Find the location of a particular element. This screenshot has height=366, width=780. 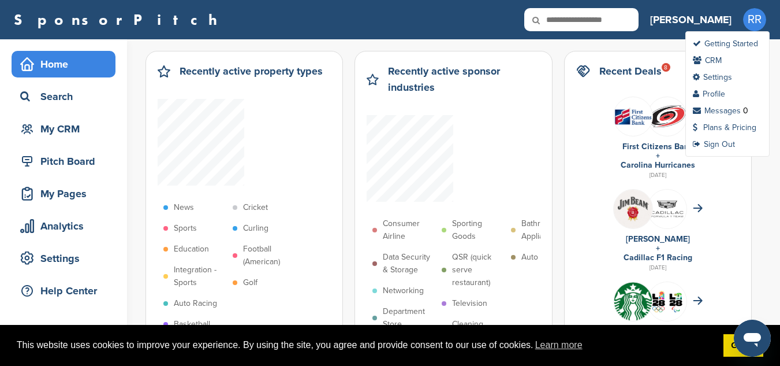

div: My Pages is located at coordinates (66, 194).